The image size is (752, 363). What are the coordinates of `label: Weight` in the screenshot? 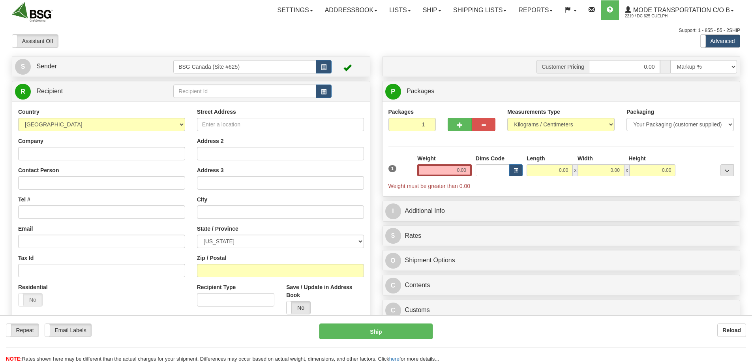 It's located at (426, 158).